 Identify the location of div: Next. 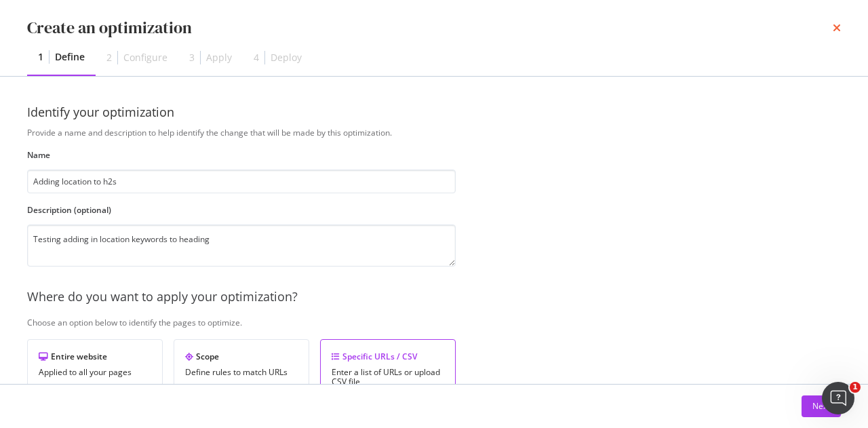
(821, 405).